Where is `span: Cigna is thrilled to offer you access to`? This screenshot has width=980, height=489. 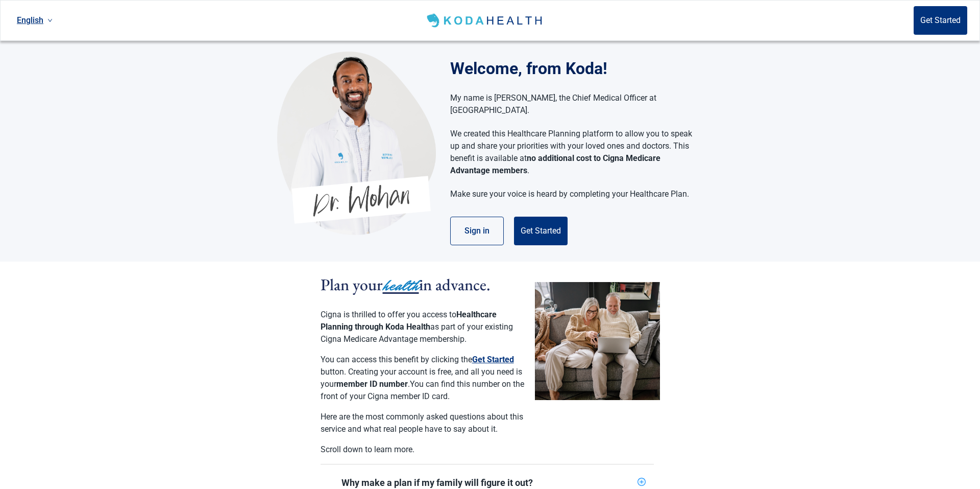 span: Cigna is thrilled to offer you access to is located at coordinates (388, 314).